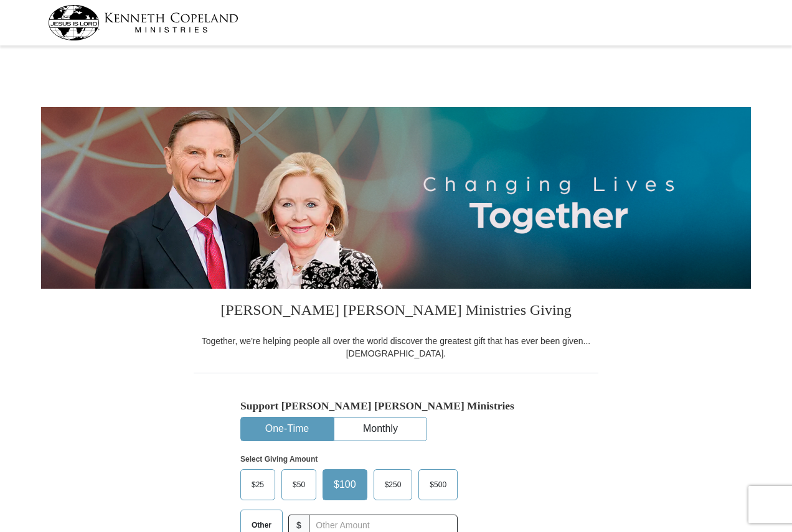 This screenshot has height=532, width=792. What do you see at coordinates (143, 23) in the screenshot?
I see `img: kcm-header-logo.svg` at bounding box center [143, 23].